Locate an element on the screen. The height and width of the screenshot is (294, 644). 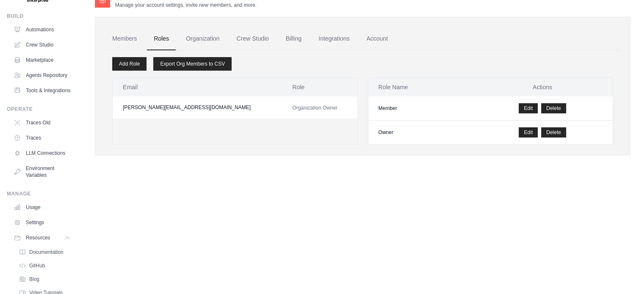
p: Manage your account settings, invite new members, and more. is located at coordinates (186, 5).